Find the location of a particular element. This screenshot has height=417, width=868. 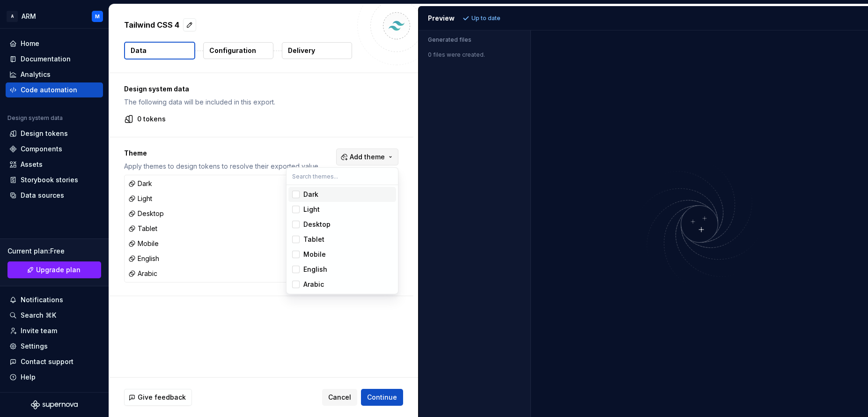

div: Arabic is located at coordinates (314, 284).